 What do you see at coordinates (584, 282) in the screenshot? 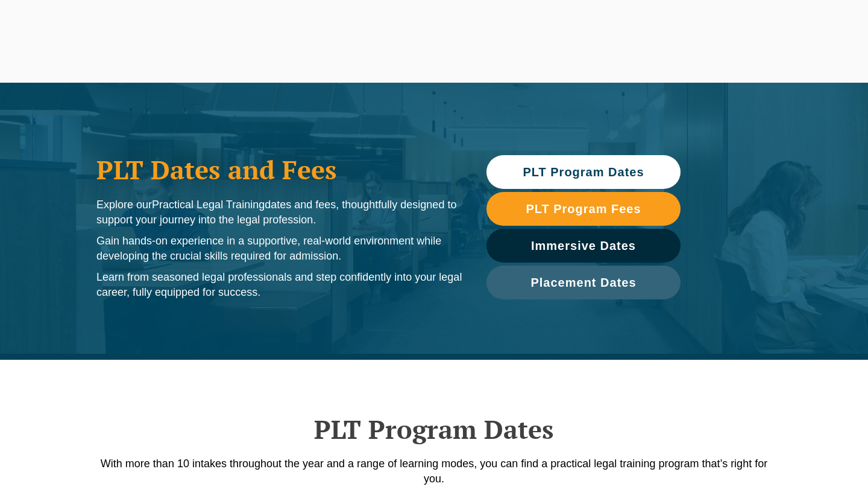
I see `a: Placement Dates` at bounding box center [584, 282].